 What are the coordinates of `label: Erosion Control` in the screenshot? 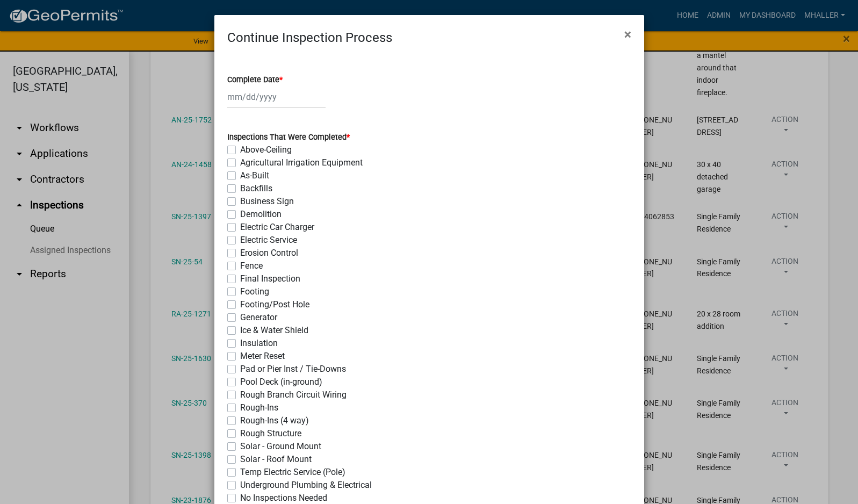 It's located at (269, 253).